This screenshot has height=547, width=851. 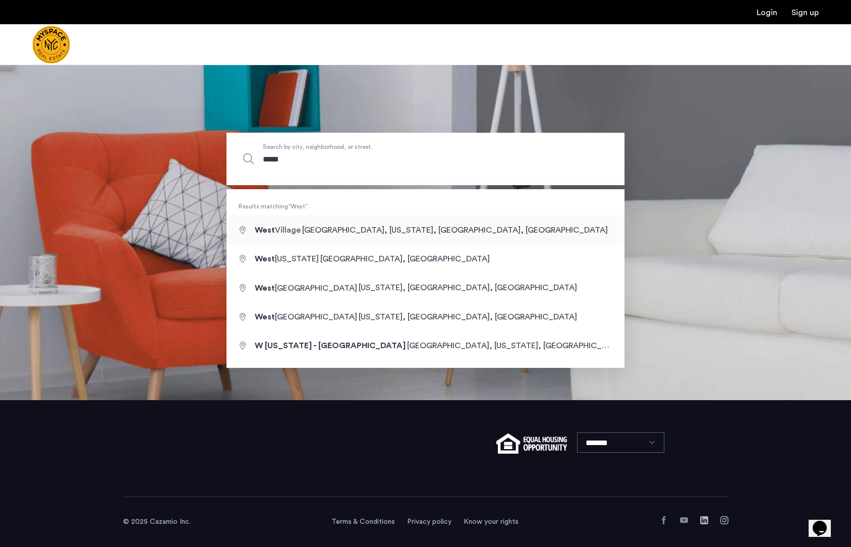 What do you see at coordinates (425, 206) in the screenshot?
I see `span: Results matching` at bounding box center [425, 206].